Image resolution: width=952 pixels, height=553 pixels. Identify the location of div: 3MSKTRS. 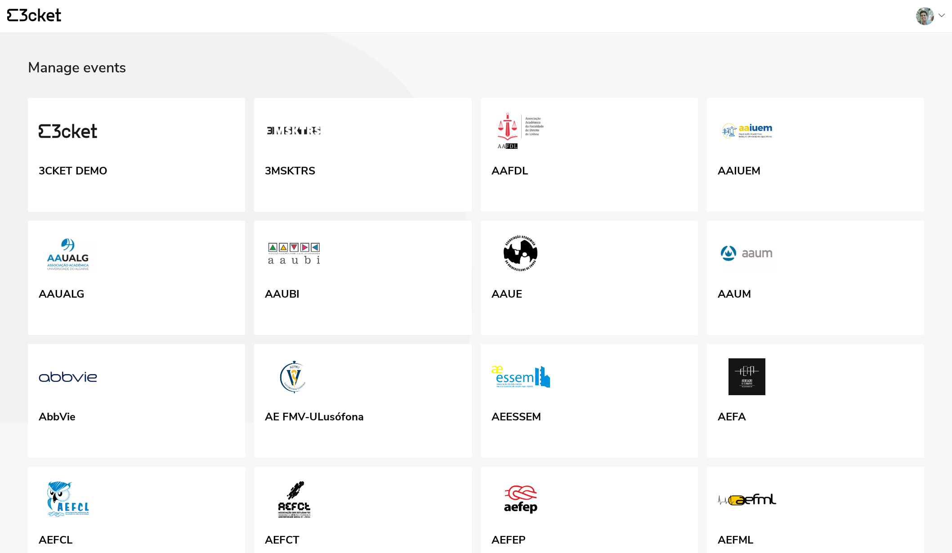
(290, 170).